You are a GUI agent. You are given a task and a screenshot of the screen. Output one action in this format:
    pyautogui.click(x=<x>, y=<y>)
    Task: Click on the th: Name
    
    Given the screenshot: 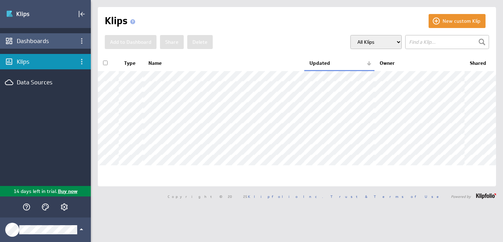 What is the action you would take?
    pyautogui.click(x=224, y=63)
    